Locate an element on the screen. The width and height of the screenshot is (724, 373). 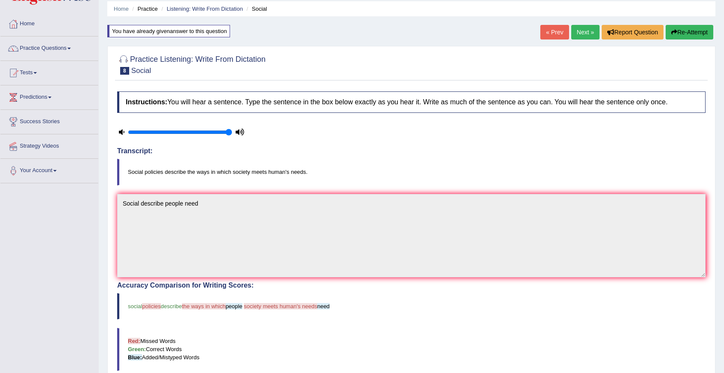
span: the ways in which is located at coordinates (204, 306).